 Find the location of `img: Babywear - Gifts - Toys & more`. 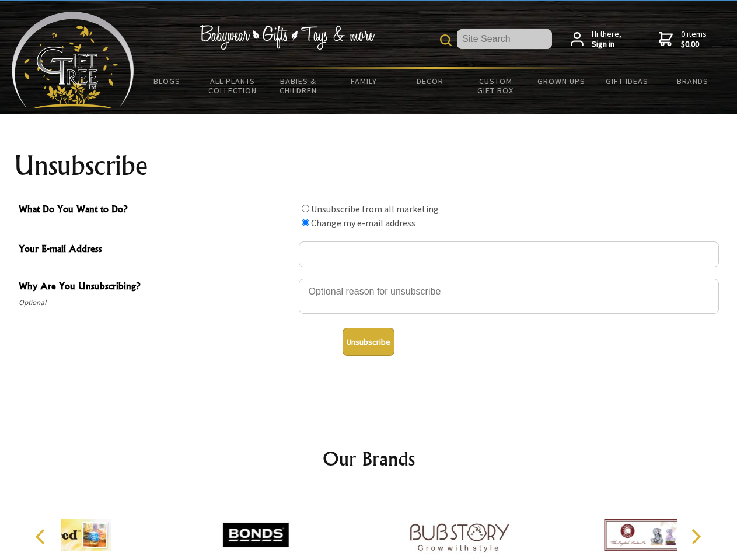

img: Babywear - Gifts - Toys & more is located at coordinates (287, 37).